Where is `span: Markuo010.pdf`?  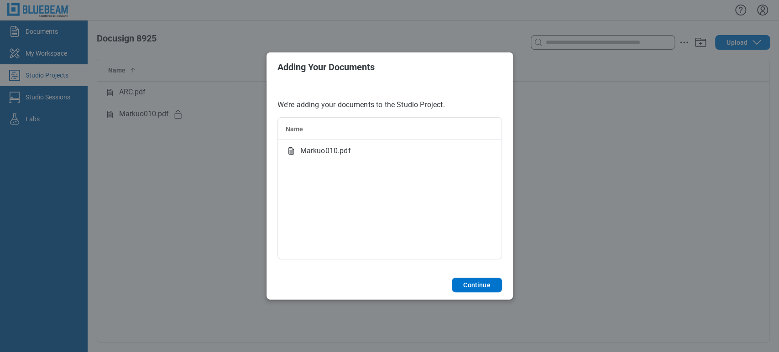
span: Markuo010.pdf is located at coordinates (325, 151).